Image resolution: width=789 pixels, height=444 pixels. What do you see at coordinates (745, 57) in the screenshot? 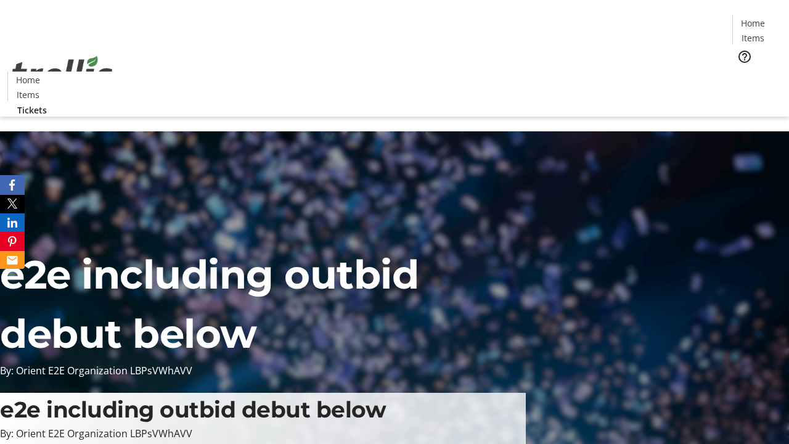
I see `button: Help` at bounding box center [745, 57].